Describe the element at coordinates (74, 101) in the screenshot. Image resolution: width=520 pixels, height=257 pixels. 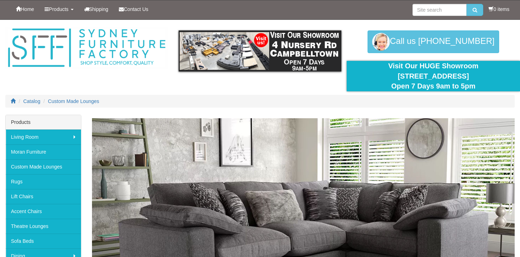
I see `span: Custom Made Lounges` at that location.